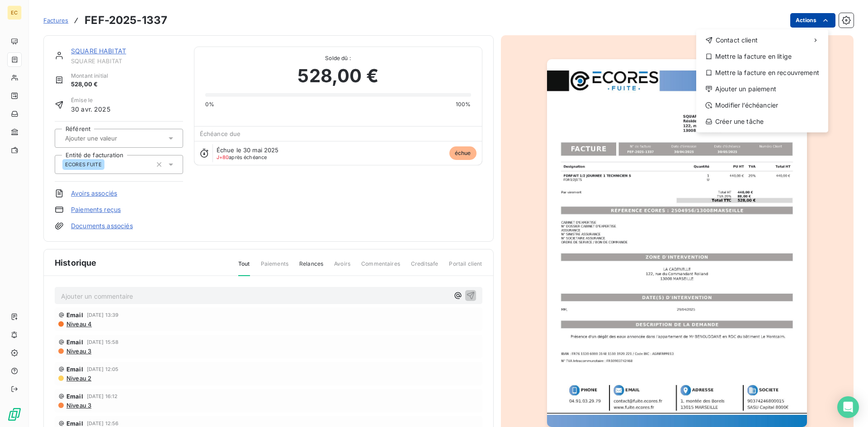 The image size is (868, 427). What do you see at coordinates (736, 40) in the screenshot?
I see `span: Contact client` at bounding box center [736, 40].